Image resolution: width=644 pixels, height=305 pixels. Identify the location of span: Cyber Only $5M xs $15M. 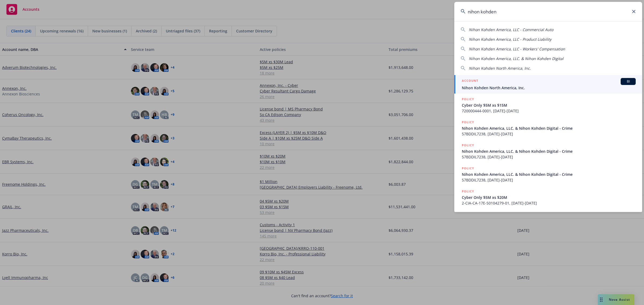
(549, 105).